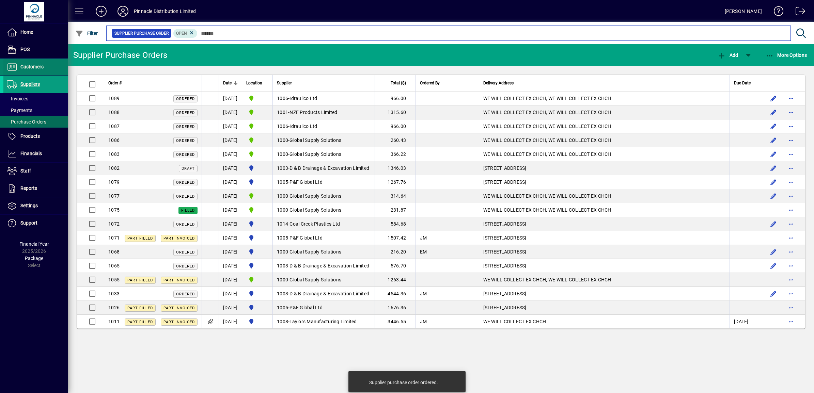 The width and height of the screenshot is (814, 393). I want to click on td: 314.64, so click(395, 196).